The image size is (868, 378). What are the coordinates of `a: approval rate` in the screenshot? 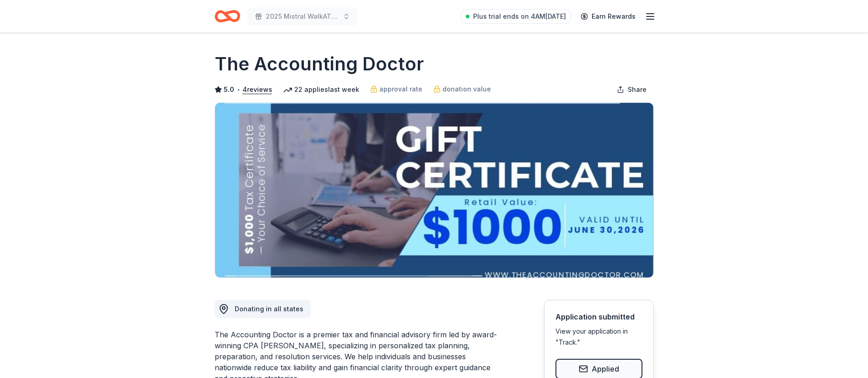 It's located at (397, 89).